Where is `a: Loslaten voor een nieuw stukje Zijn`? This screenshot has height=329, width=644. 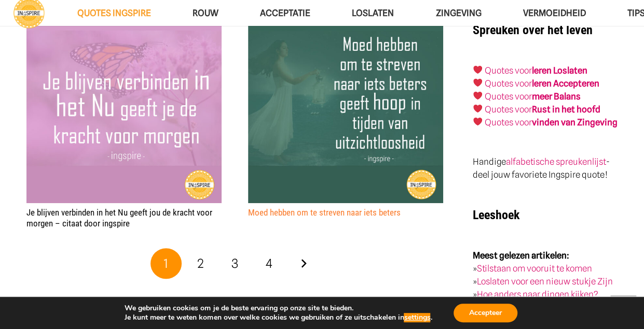
a: Loslaten voor een nieuw stukje Zijn is located at coordinates (544, 281).